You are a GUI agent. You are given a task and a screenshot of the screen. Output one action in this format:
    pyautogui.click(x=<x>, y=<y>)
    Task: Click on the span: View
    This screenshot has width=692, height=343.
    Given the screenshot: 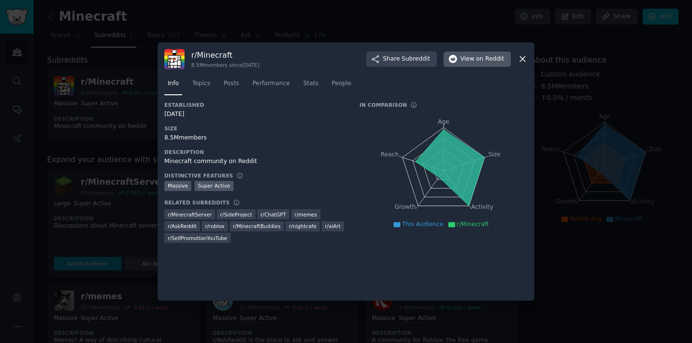 What is the action you would take?
    pyautogui.click(x=482, y=59)
    